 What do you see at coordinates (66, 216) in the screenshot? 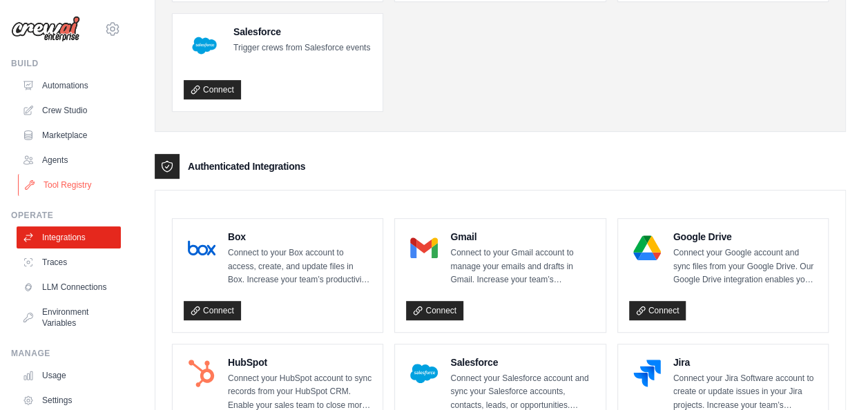
I see `div: Operate` at bounding box center [66, 216].